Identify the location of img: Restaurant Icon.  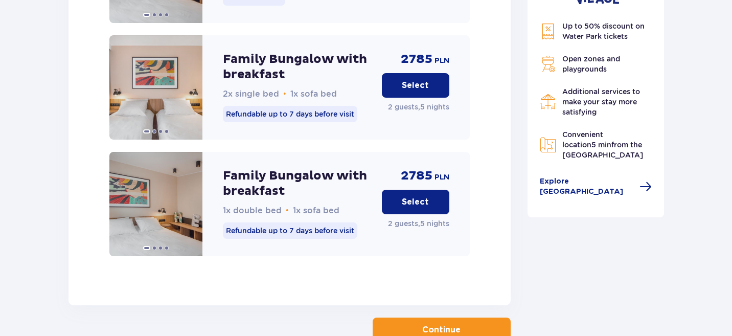
(548, 102).